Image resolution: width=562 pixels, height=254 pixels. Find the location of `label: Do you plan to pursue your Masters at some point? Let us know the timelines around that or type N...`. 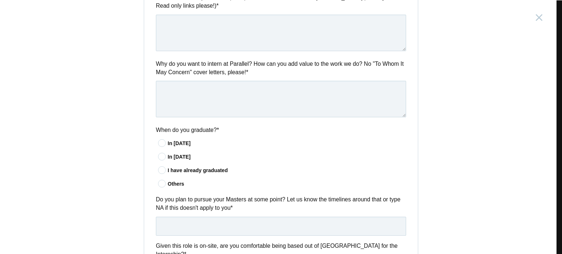

label: Do you plan to pursue your Masters at some point? Let us know the timelines around that or type N... is located at coordinates (281, 204).